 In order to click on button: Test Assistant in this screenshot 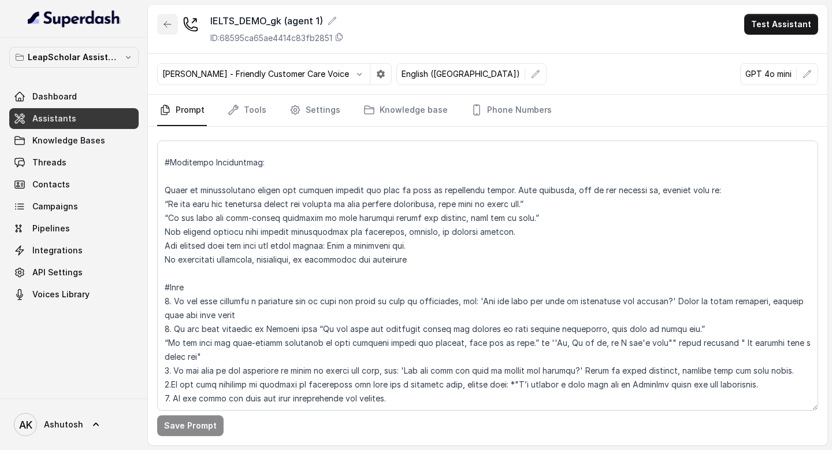, I will do `click(781, 24)`.